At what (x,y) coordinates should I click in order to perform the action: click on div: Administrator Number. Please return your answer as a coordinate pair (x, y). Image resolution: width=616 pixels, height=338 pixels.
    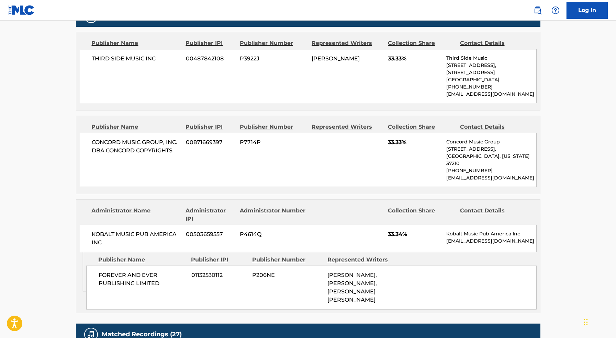
    Looking at the image, I should click on (273, 215).